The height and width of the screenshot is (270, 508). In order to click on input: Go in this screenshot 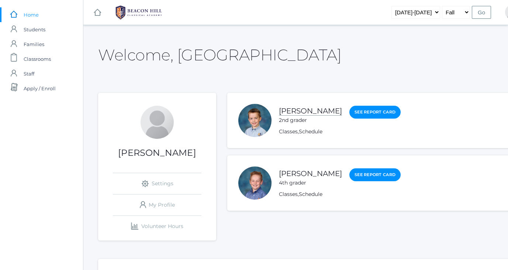, I will do `click(481, 12)`.